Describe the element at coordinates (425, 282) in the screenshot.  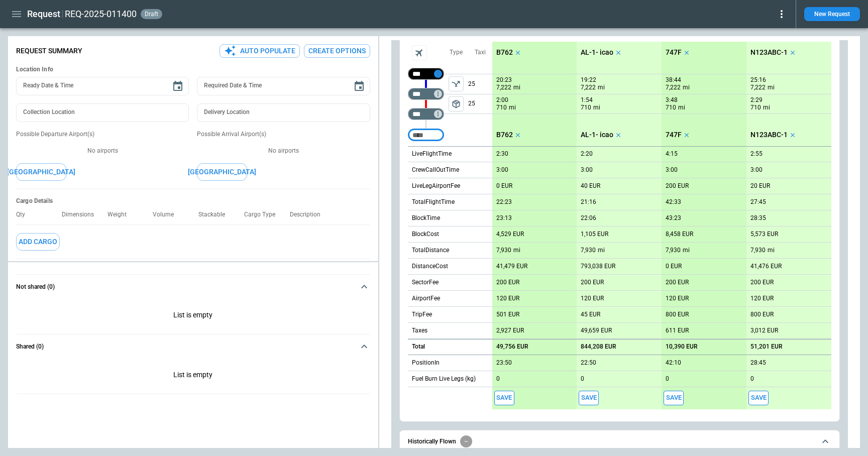
I see `p: SectorFee` at that location.